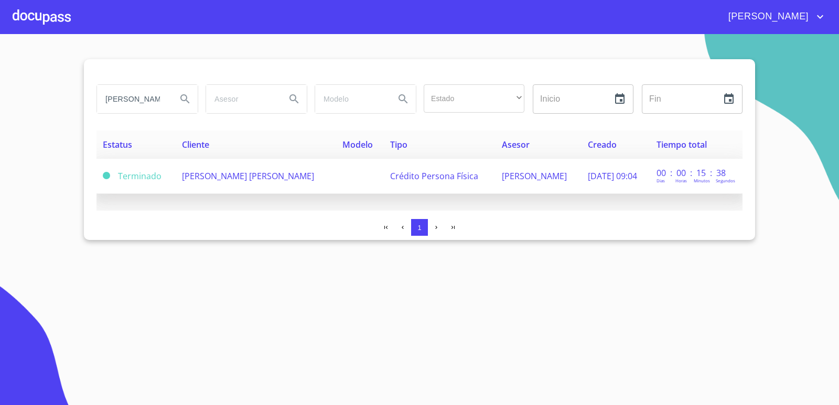 Image resolution: width=839 pixels, height=405 pixels. Describe the element at coordinates (702, 180) in the screenshot. I see `p: Minutos` at that location.